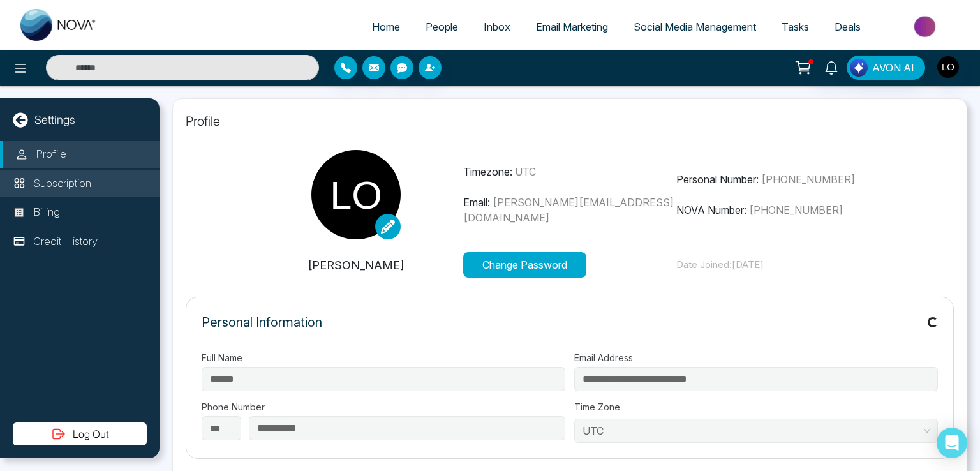 The height and width of the screenshot is (471, 980). Describe the element at coordinates (62, 183) in the screenshot. I see `p: Subscription` at that location.